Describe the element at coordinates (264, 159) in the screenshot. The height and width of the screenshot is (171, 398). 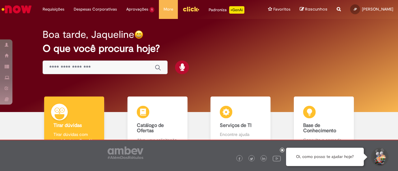
I see `img: logo_footer_linkedin.png` at that location.